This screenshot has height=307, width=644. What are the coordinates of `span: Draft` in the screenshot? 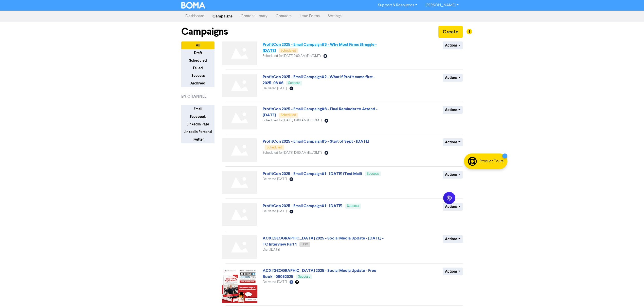 It's located at (305, 244).